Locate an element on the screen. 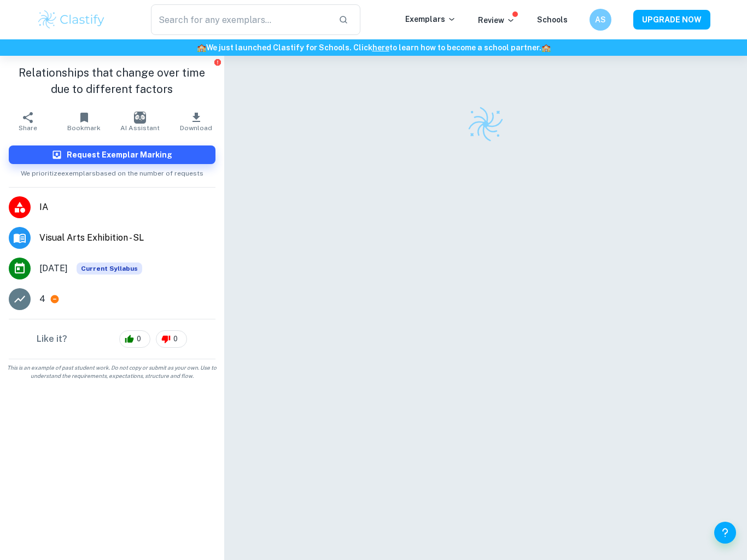 The height and width of the screenshot is (560, 747). a: here is located at coordinates (381, 48).